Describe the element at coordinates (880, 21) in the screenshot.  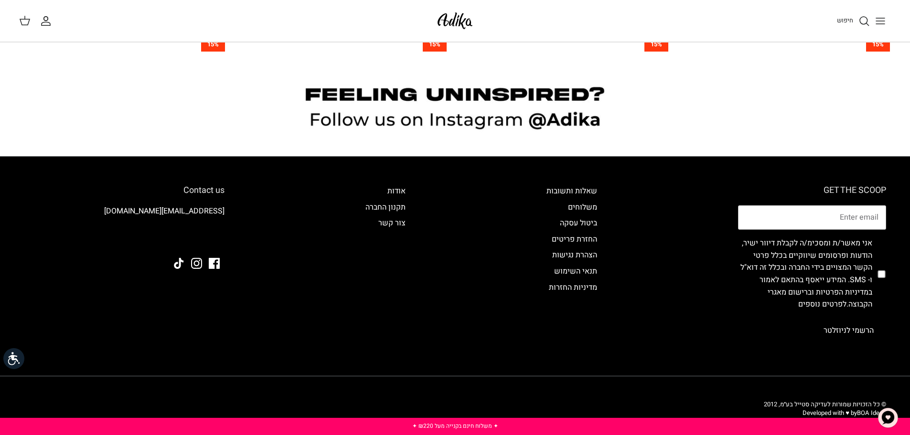
I see `button: Toggle menu` at that location.